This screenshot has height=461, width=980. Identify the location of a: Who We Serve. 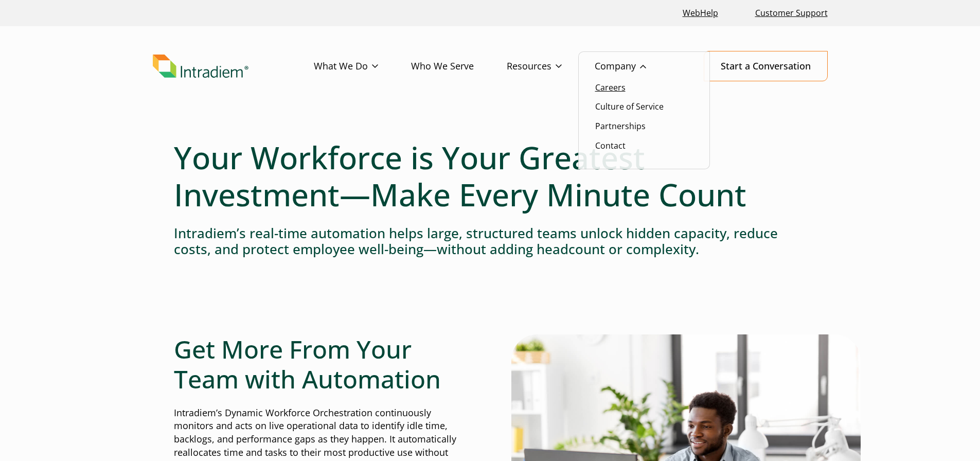
(459, 66).